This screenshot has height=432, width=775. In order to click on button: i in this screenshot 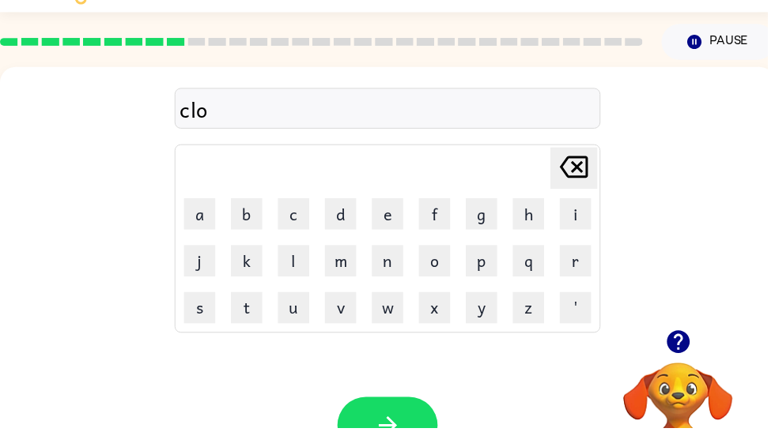, I will do `click(581, 217)`.